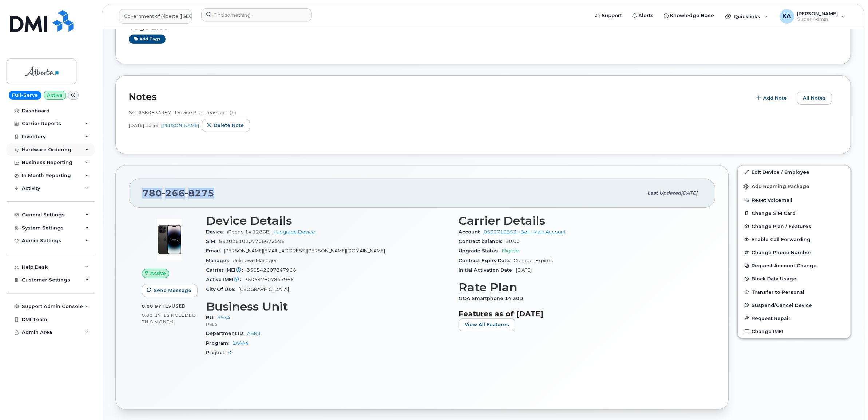  What do you see at coordinates (482, 241) in the screenshot?
I see `span: Contract balance` at bounding box center [482, 241].